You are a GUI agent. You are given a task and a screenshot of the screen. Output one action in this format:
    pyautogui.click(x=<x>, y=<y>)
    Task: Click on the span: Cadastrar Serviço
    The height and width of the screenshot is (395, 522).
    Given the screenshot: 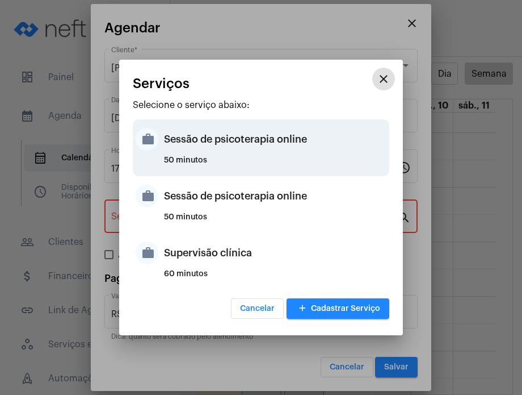 What is the action you would take?
    pyautogui.click(x=338, y=308)
    